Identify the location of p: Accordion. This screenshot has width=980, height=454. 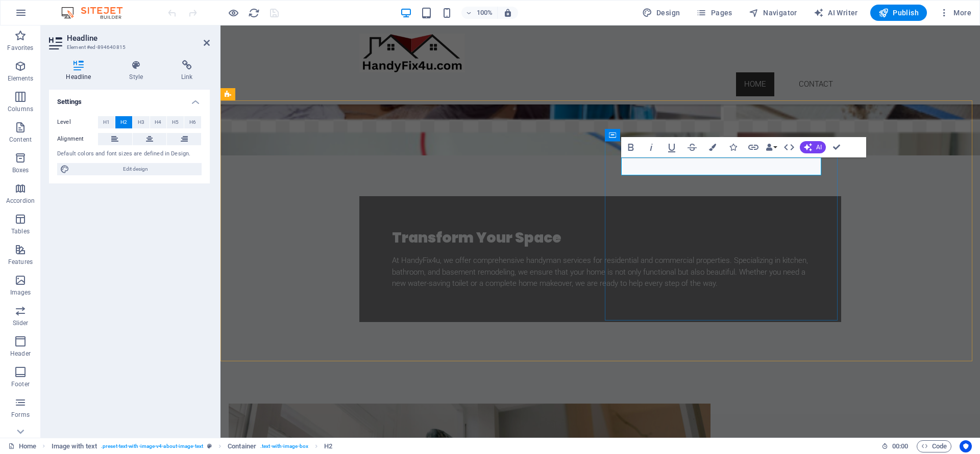
(20, 201).